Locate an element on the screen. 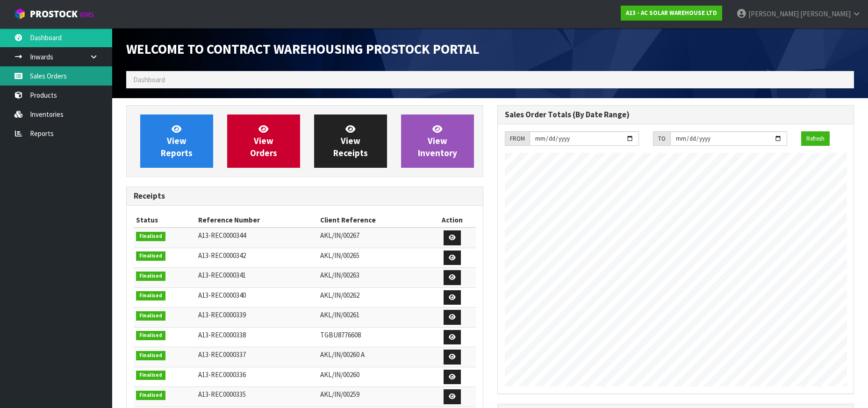 The height and width of the screenshot is (408, 868). th: Action is located at coordinates (452, 220).